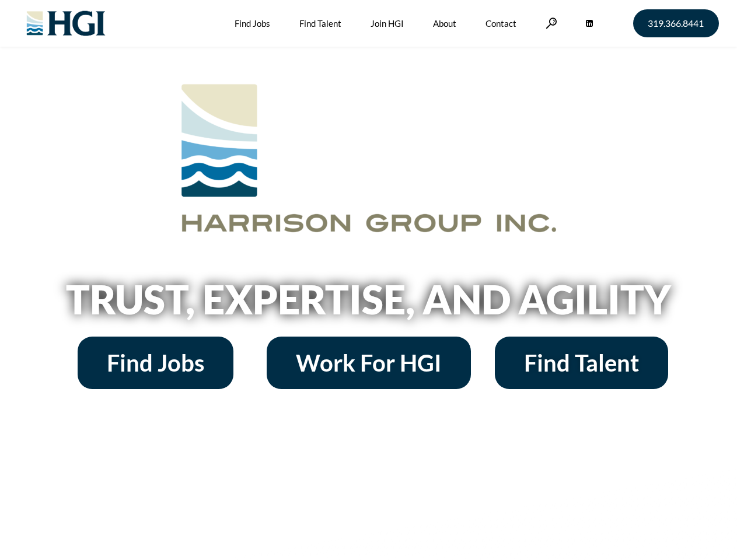 Image resolution: width=737 pixels, height=560 pixels. I want to click on a: 319.366.8441, so click(675, 23).